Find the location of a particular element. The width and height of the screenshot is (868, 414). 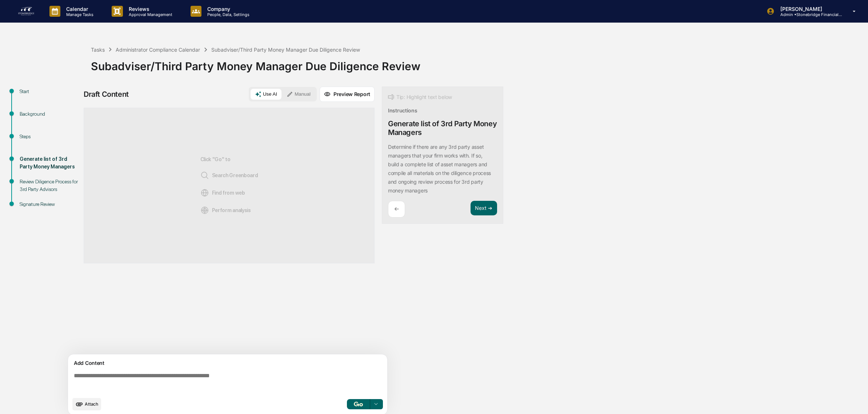

img: Go is located at coordinates (359, 404).